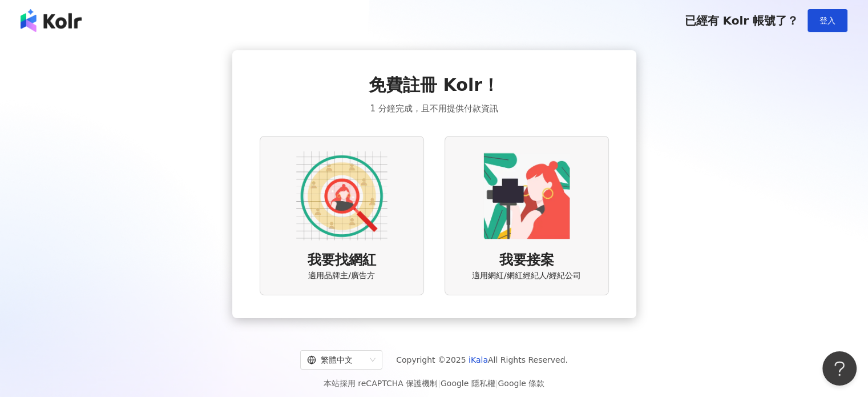  Describe the element at coordinates (741, 20) in the screenshot. I see `span: 已經有 Kolr 帳號了？` at that location.